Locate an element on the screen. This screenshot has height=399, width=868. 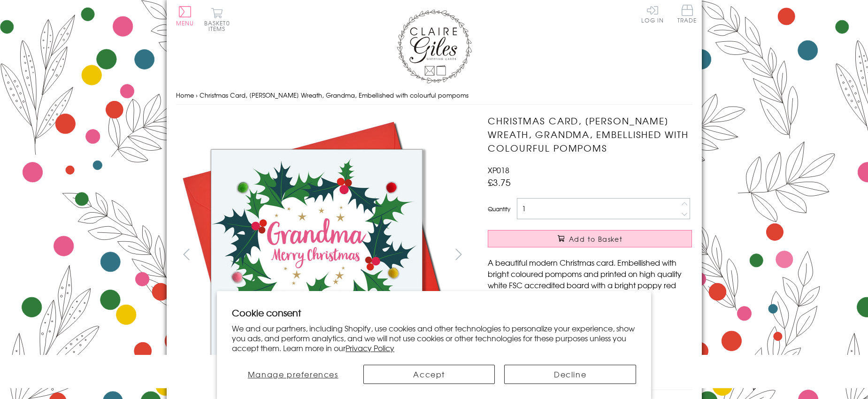
button: prev is located at coordinates (186, 254).